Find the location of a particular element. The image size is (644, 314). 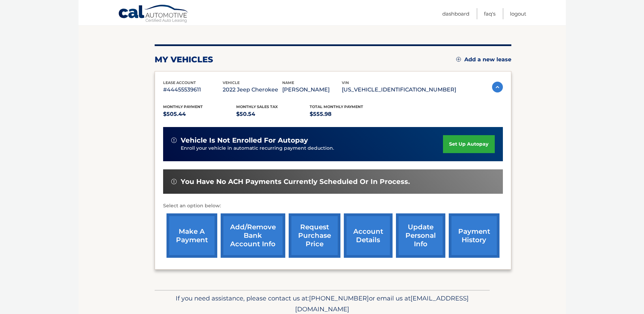

img: accordion-active.svg is located at coordinates (498, 87).